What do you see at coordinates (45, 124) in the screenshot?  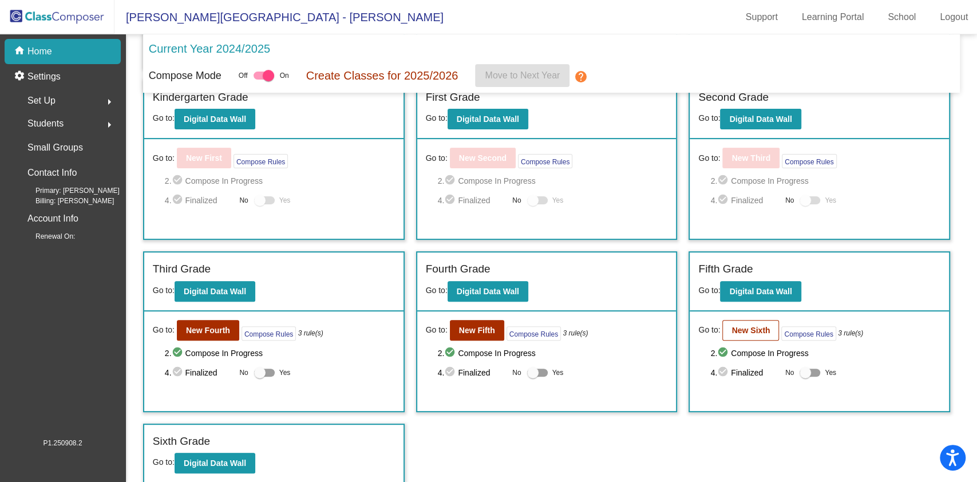 I see `span: Students` at bounding box center [45, 124].